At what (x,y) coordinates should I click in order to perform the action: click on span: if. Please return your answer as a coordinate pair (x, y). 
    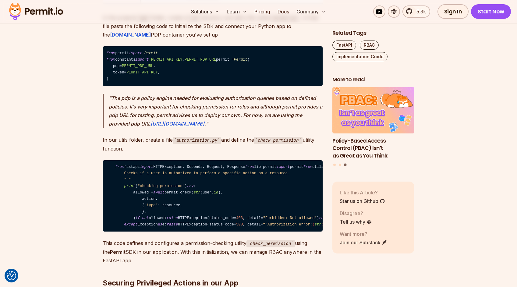
    Looking at the image, I should click on (137, 218).